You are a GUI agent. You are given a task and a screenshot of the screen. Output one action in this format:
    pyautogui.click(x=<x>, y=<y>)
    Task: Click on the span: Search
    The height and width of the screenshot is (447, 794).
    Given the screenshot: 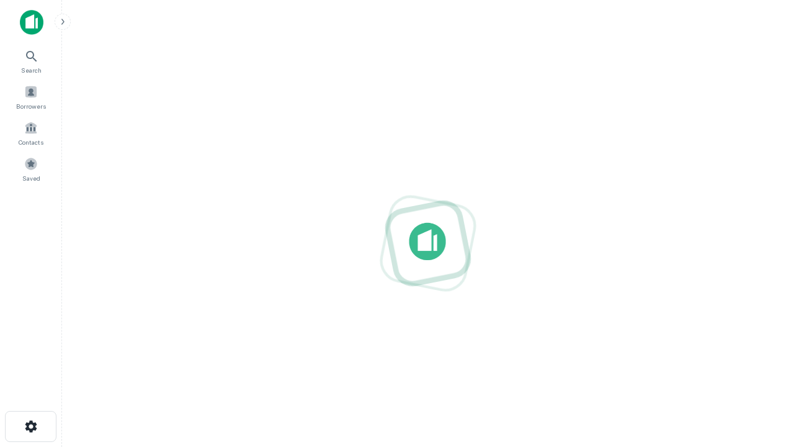 What is the action you would take?
    pyautogui.click(x=31, y=70)
    